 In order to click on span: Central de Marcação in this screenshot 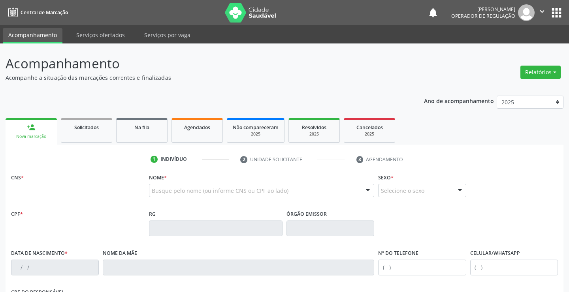, I will do `click(44, 12)`.